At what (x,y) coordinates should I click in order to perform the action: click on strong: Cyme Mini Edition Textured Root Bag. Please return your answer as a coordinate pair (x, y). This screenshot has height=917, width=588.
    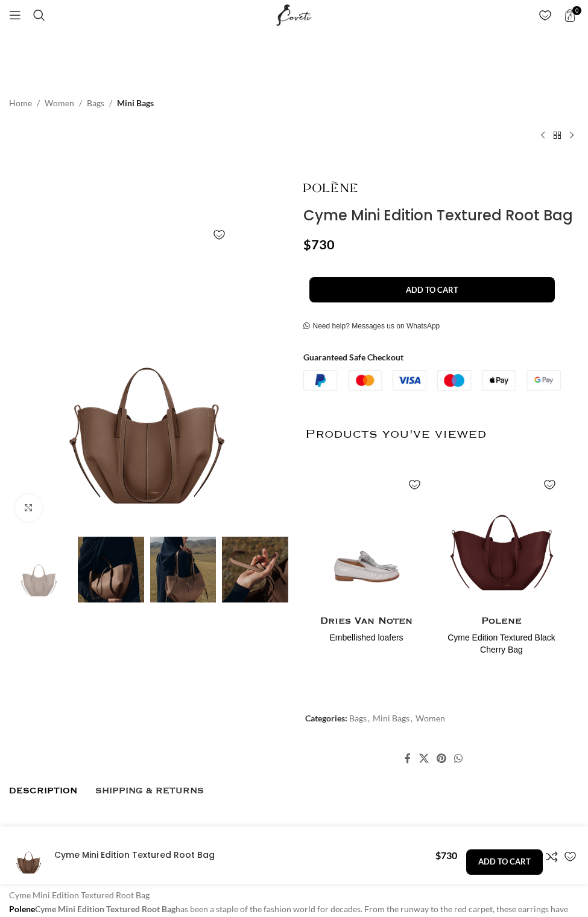
    Looking at the image, I should click on (92, 908).